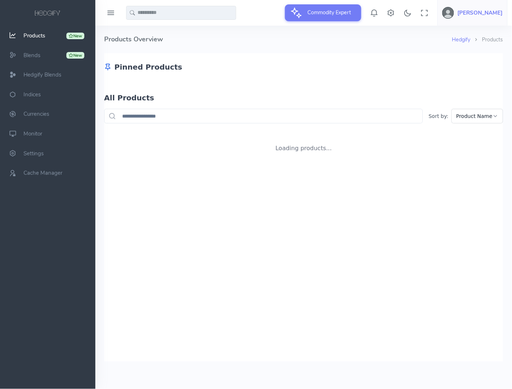  Describe the element at coordinates (329, 12) in the screenshot. I see `span: Commodity Expert` at that location.